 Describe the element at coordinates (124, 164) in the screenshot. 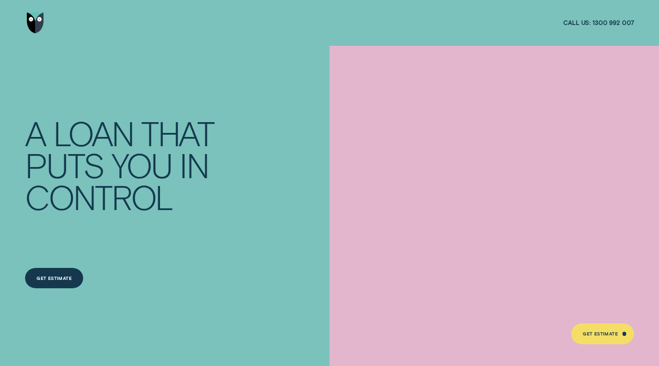

I see `h4: A LOAN THAT PUTS YOU IN CONTROL` at that location.